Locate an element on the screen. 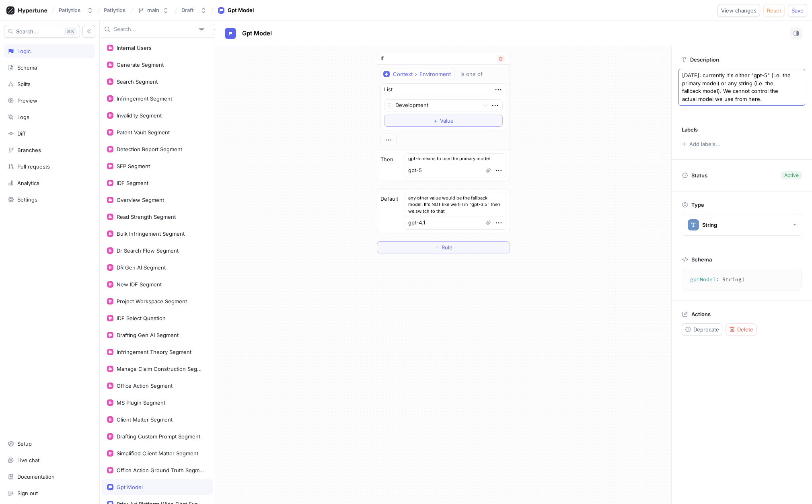 The image size is (812, 504). div: Setup is located at coordinates (24, 444).